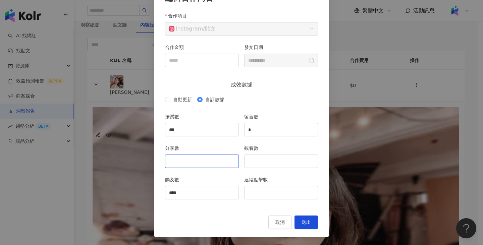 The image size is (483, 245). What do you see at coordinates (175, 180) in the screenshot?
I see `label: 觸及數` at bounding box center [175, 180].